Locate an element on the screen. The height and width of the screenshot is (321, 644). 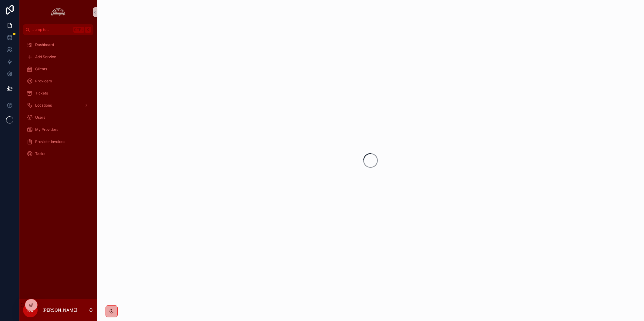
span: Dashboard is located at coordinates (45, 45).